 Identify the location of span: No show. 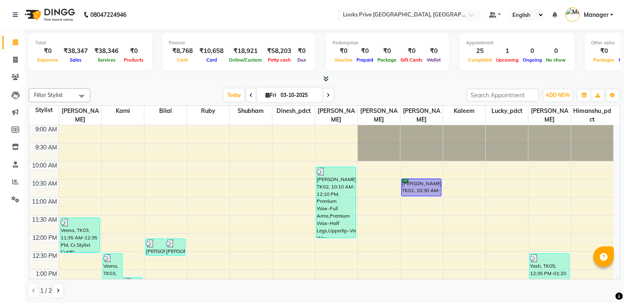
(556, 60).